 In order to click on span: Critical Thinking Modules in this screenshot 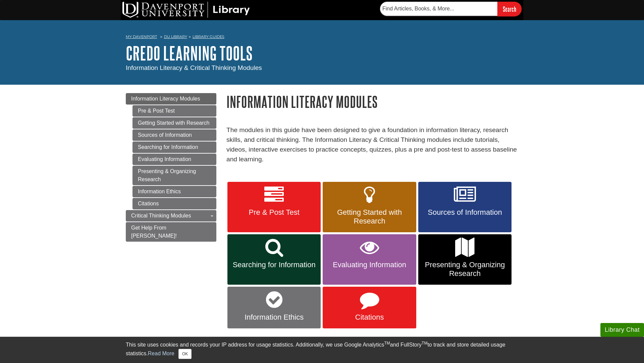, I will do `click(161, 215)`.